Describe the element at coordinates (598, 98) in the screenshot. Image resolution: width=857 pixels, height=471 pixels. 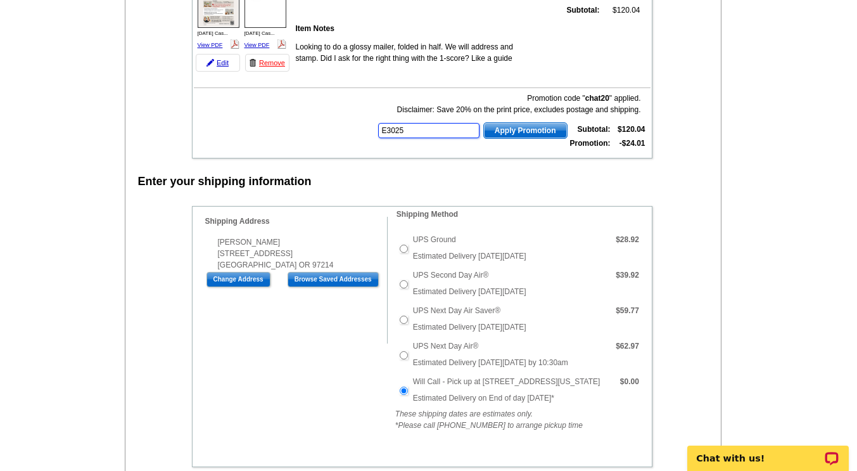
I see `b: chat20` at that location.